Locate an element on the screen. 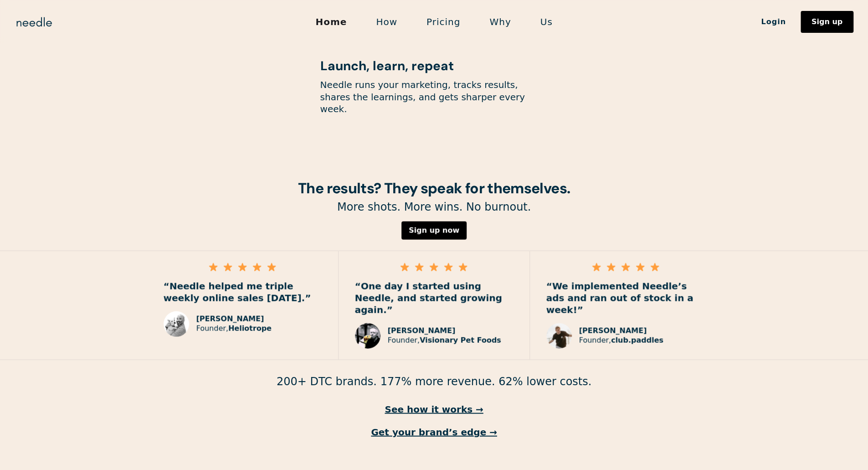 The height and width of the screenshot is (470, 868). strong: club.paddles is located at coordinates (637, 340).